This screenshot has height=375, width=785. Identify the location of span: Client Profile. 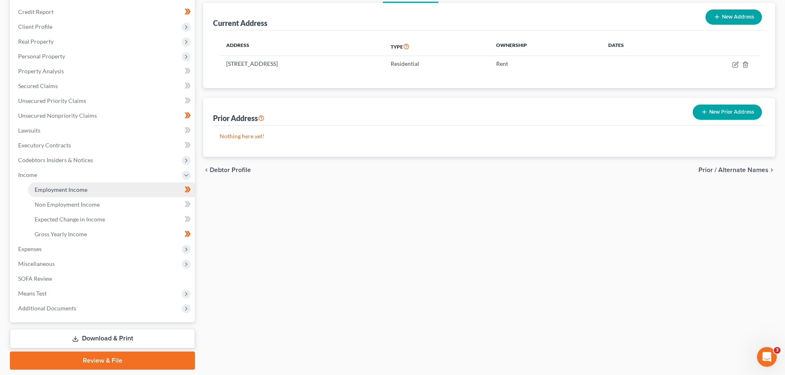
(35, 26).